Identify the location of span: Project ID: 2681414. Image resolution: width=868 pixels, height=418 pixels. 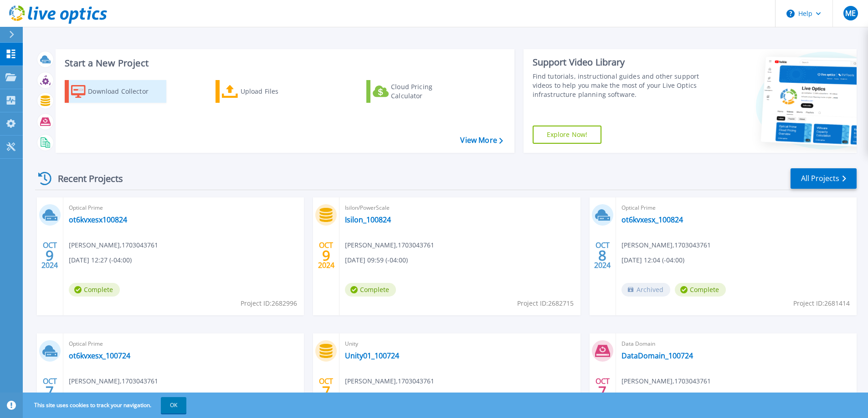
(821, 303).